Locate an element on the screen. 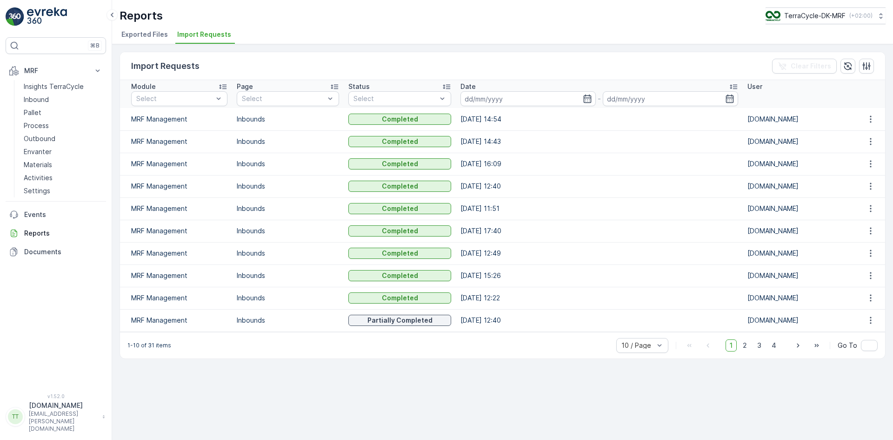 The image size is (893, 440). p: Envanter is located at coordinates (38, 152).